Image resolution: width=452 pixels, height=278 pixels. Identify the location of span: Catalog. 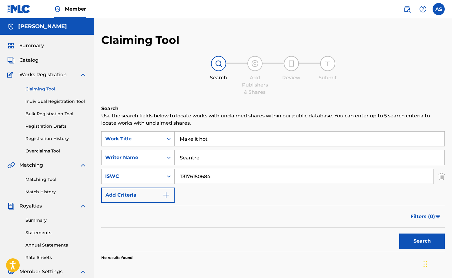
(29, 60).